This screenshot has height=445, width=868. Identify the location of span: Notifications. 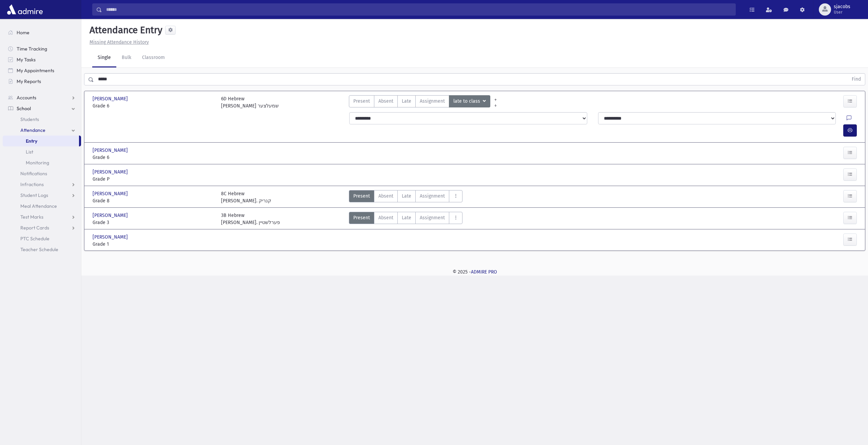
(33, 174).